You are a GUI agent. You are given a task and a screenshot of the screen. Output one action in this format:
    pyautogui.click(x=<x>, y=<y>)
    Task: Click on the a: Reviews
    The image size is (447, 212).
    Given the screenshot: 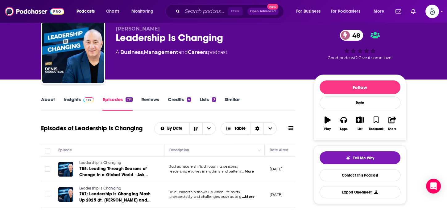 What is the action you would take?
    pyautogui.click(x=150, y=104)
    